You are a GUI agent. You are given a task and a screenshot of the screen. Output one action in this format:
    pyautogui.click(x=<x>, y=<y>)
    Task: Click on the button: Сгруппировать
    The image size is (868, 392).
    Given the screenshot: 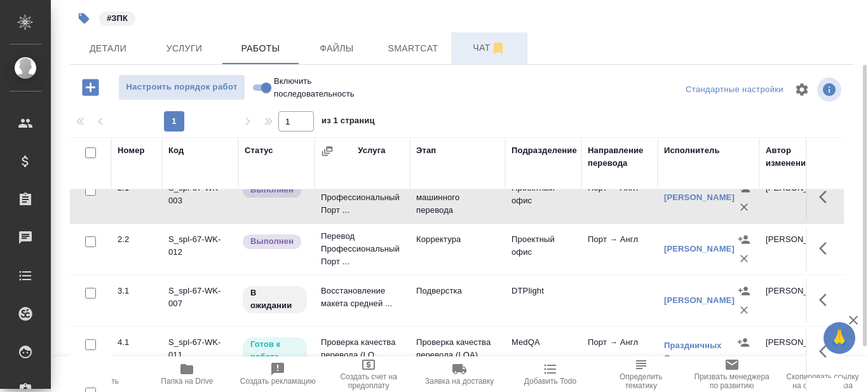 What is the action you would take?
    pyautogui.click(x=327, y=151)
    